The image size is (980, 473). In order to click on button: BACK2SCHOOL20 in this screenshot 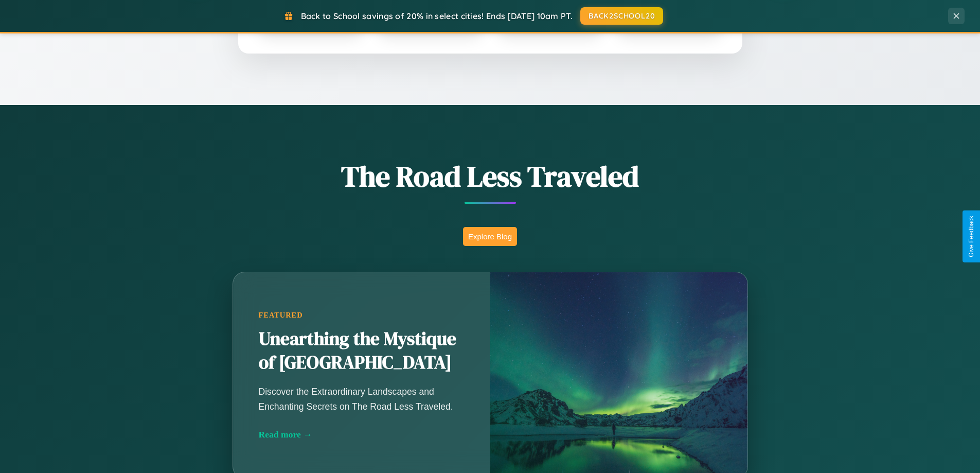, I will do `click(621, 16)`.